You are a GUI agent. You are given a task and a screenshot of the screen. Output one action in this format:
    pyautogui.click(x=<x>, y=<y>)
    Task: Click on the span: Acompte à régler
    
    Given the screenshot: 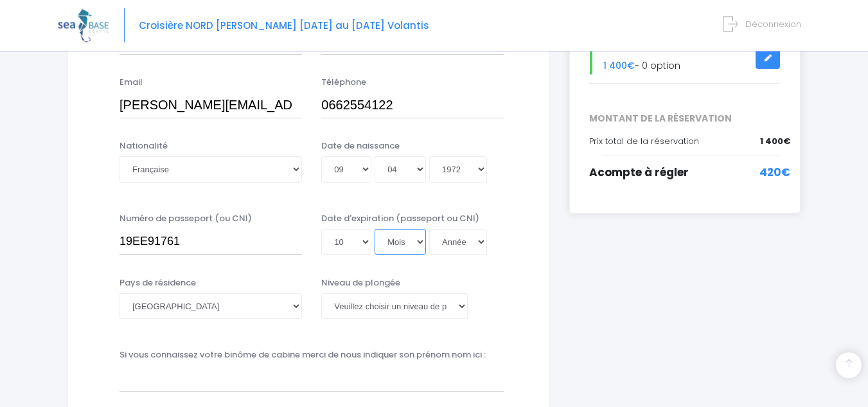 What is the action you would take?
    pyautogui.click(x=639, y=173)
    